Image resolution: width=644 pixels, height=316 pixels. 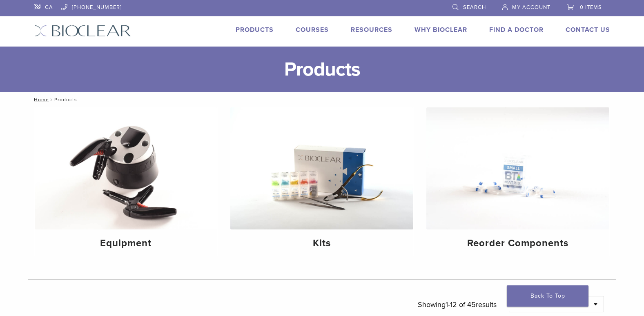 I want to click on h4: Reorder Components, so click(x=518, y=243).